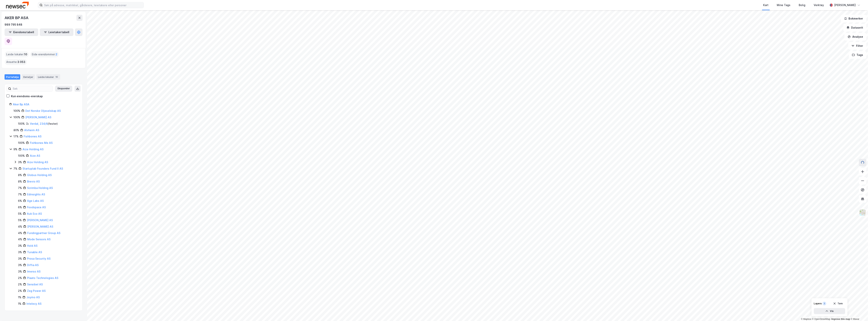 This screenshot has width=868, height=321. Describe the element at coordinates (858, 55) in the screenshot. I see `button: Tags` at that location.